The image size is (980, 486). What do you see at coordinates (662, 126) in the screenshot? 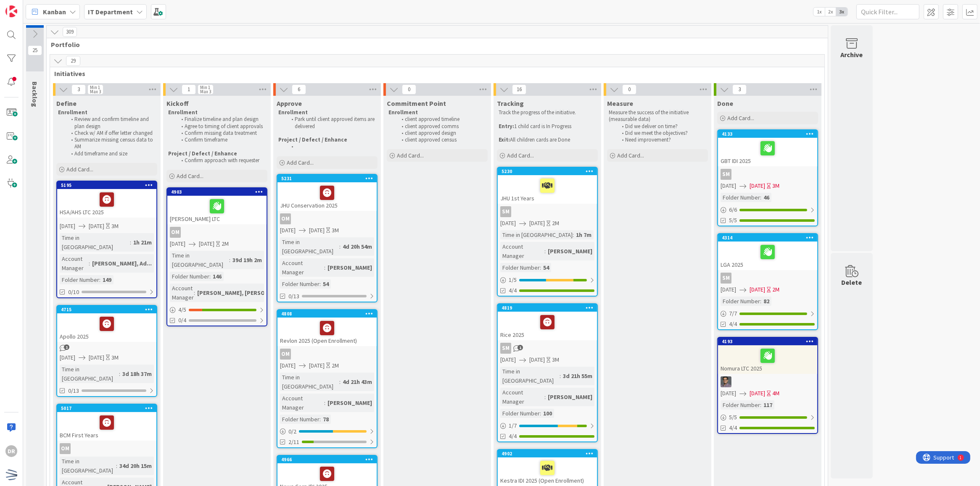
I see `li: Did we deliver on time?` at bounding box center [662, 126].